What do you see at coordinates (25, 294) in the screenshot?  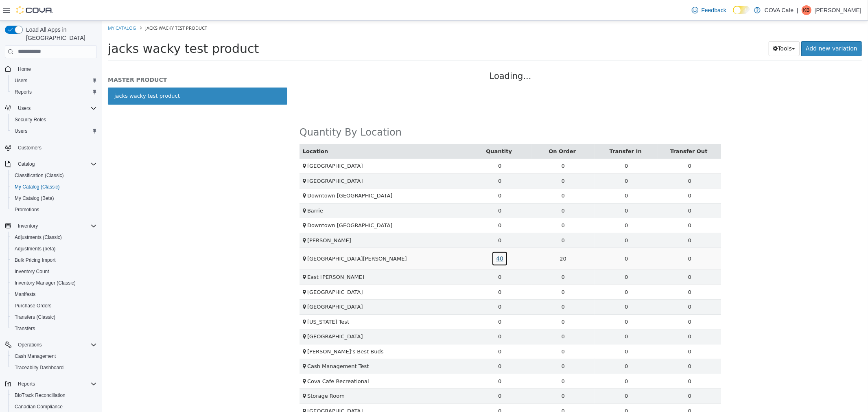 I see `span: Manifests` at bounding box center [25, 294].